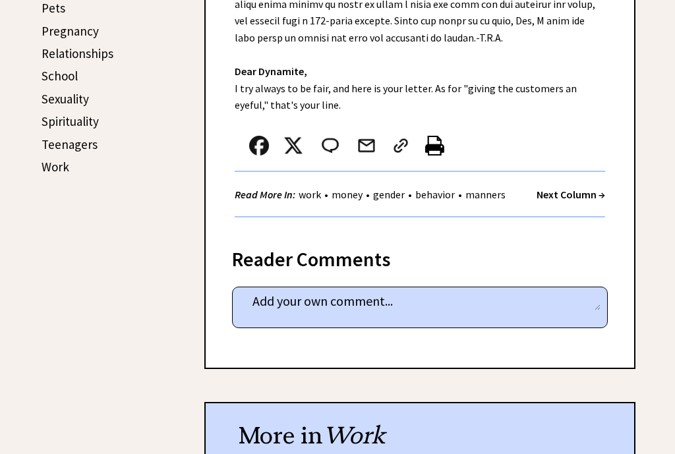  What do you see at coordinates (65, 99) in the screenshot?
I see `a: Sexuality` at bounding box center [65, 99].